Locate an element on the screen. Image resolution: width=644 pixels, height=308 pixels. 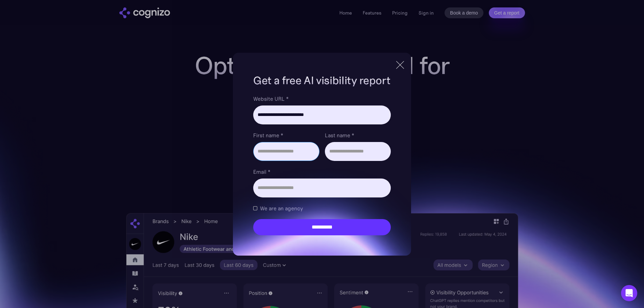
h1: Get a free AI visibility report is located at coordinates (322, 80).